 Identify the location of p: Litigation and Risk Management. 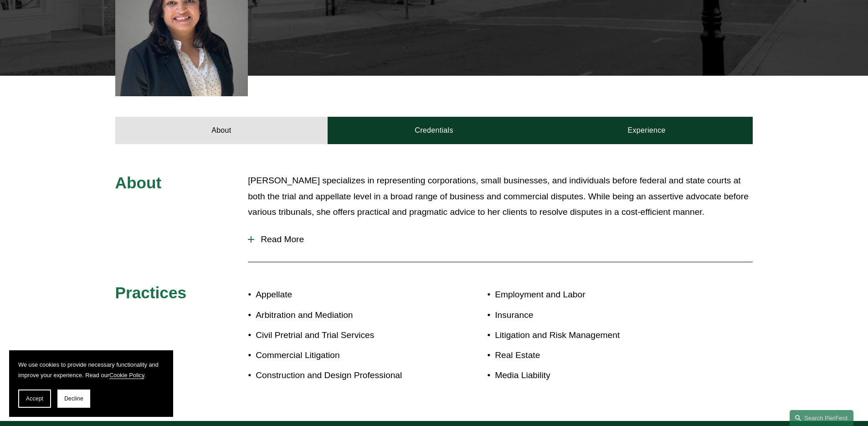
(597, 335).